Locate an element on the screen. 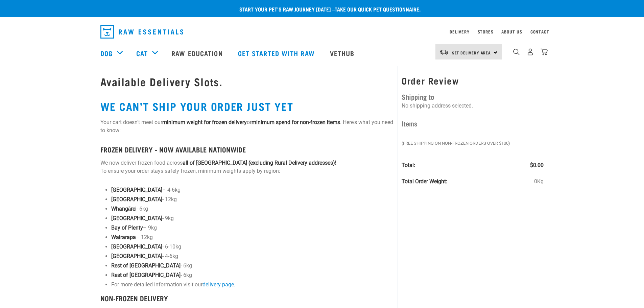 The height and width of the screenshot is (308, 644). p: No shipping address selected. is located at coordinates (473, 106).